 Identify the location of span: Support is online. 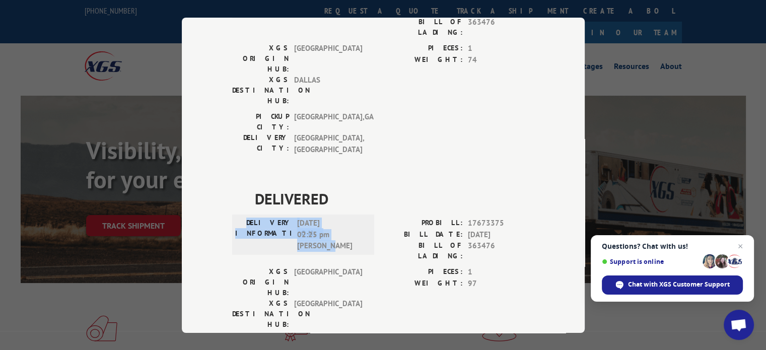
(650, 261).